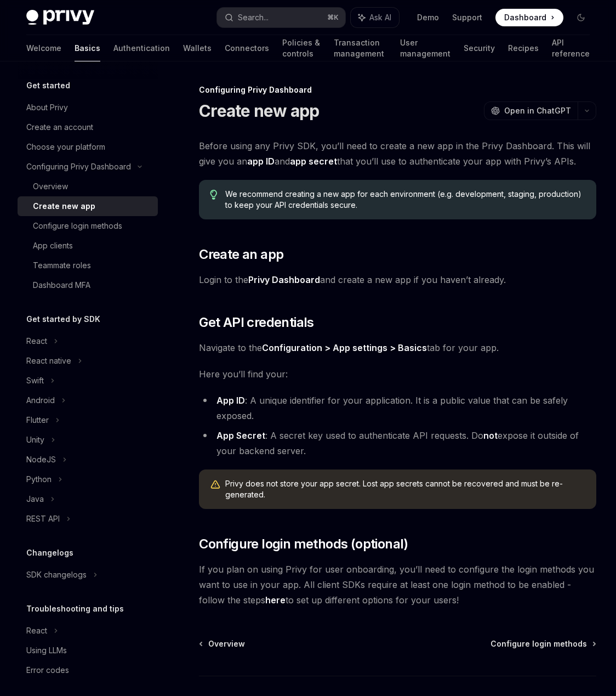 This screenshot has width=616, height=696. What do you see at coordinates (397, 154) in the screenshot?
I see `span: Before using any Privy SDK, you’ll need to create a new app in the Privy Dashboard. This will giv...` at bounding box center [397, 154].